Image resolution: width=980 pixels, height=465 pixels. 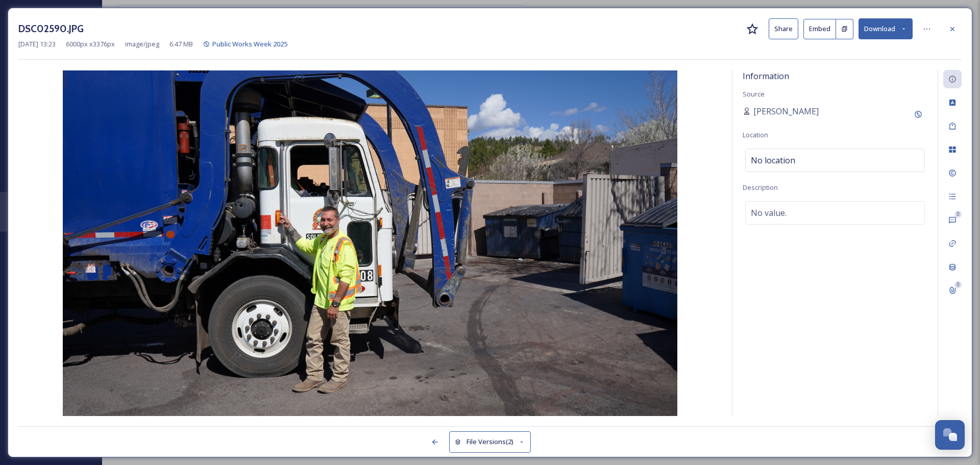 I want to click on button: File Versions(2), so click(x=490, y=442).